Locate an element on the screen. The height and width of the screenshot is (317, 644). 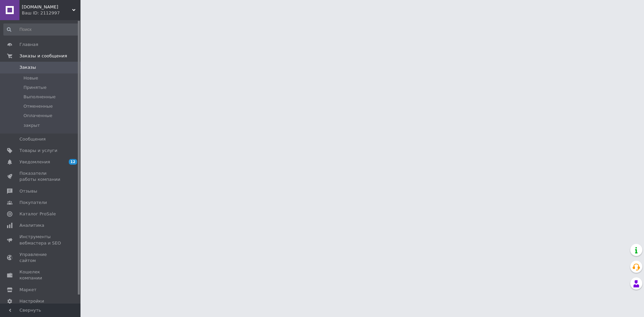
span: Отмененные is located at coordinates (38, 107).